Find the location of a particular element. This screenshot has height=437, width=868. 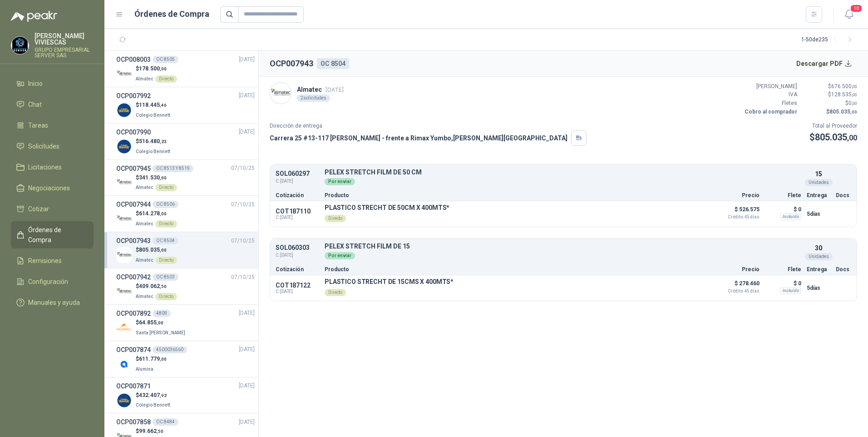

span: ,50 is located at coordinates (163, 286).